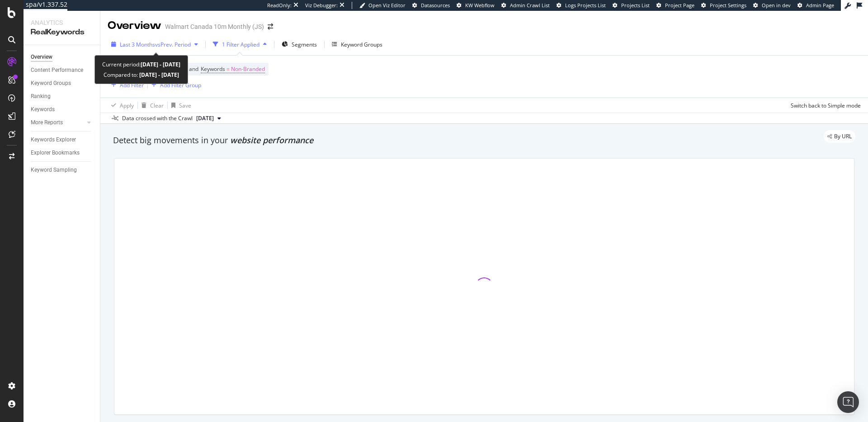 Image resolution: width=868 pixels, height=422 pixels. What do you see at coordinates (185, 105) in the screenshot?
I see `div: Save` at bounding box center [185, 105].